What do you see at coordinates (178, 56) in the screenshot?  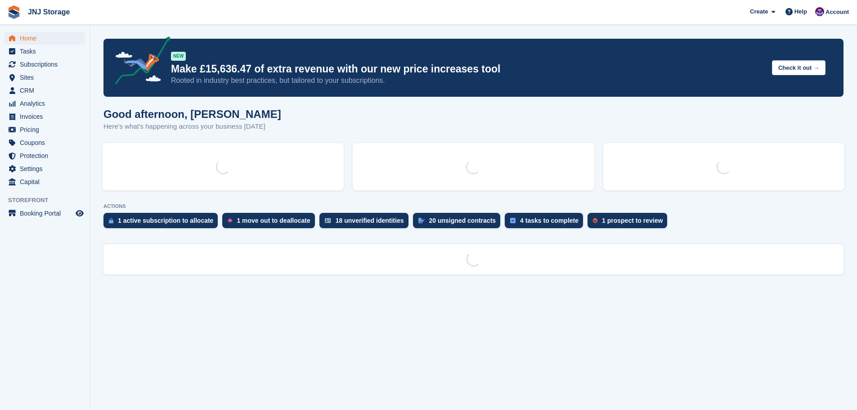 I see `div: NEW` at bounding box center [178, 56].